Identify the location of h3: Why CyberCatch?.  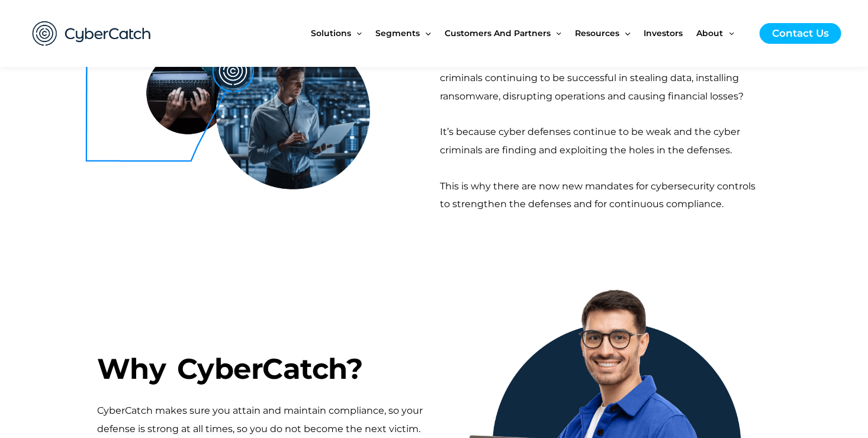
(263, 348).